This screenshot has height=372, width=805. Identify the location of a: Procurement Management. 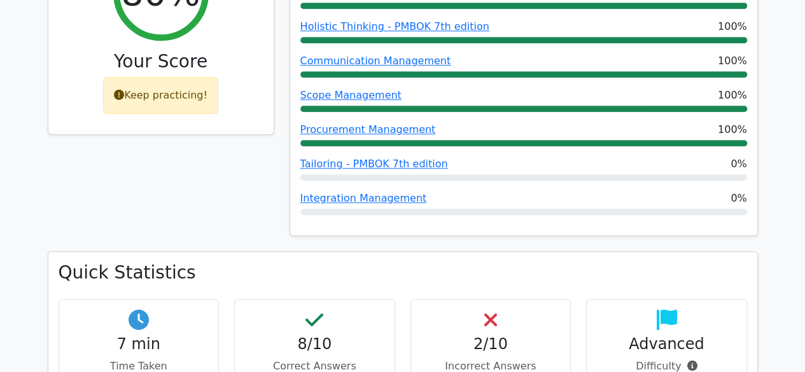
(368, 129).